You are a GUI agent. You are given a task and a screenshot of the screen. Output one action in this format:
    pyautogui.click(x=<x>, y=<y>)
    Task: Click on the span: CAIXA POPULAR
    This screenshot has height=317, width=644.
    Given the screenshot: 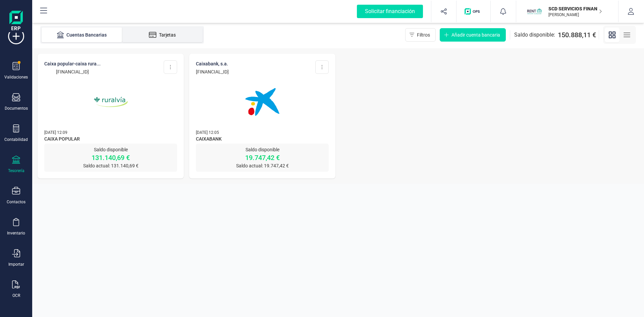 What is the action you would take?
    pyautogui.click(x=111, y=140)
    